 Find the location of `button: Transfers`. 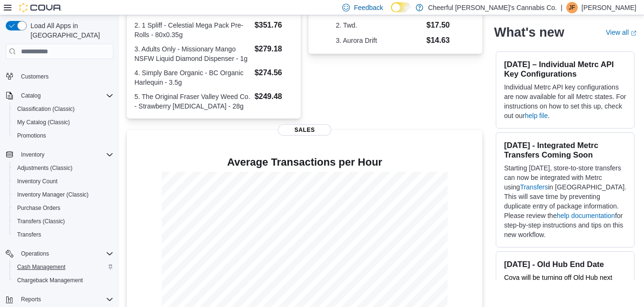

button: Transfers is located at coordinates (63, 235).